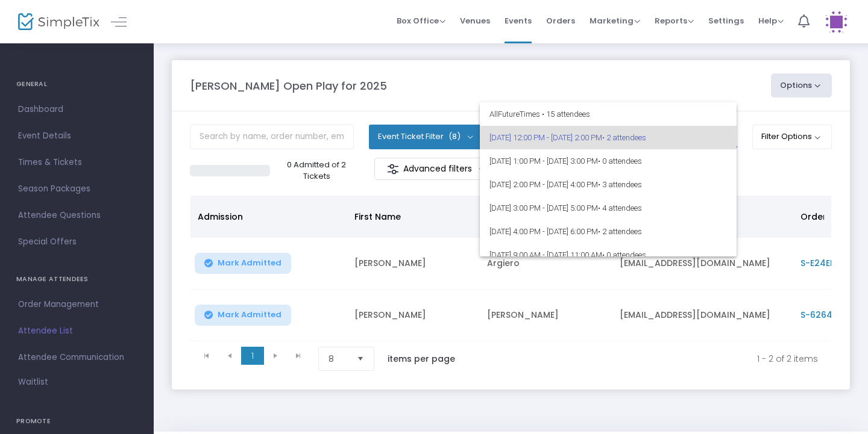 The width and height of the screenshot is (868, 434). I want to click on span: • 4 attendees, so click(620, 208).